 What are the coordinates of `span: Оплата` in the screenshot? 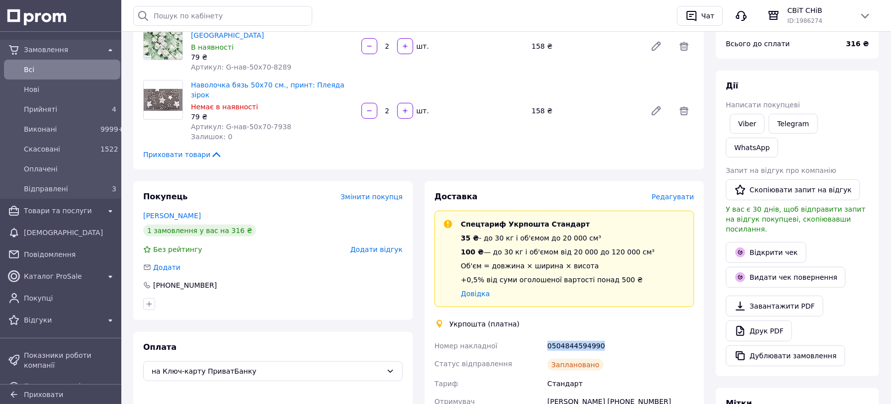 It's located at (160, 347).